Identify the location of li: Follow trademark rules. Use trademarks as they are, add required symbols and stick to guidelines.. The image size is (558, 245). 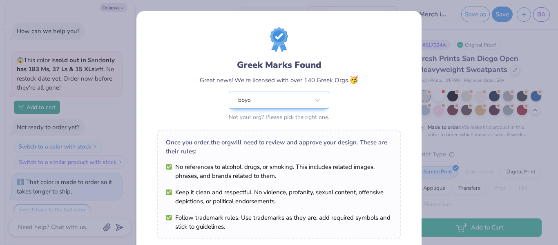
(279, 222).